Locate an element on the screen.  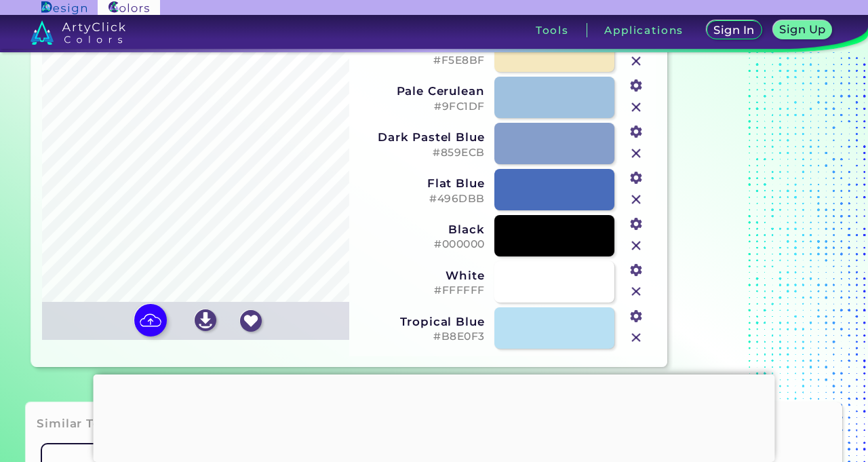
h3: Pale Cerulean is located at coordinates (421, 91).